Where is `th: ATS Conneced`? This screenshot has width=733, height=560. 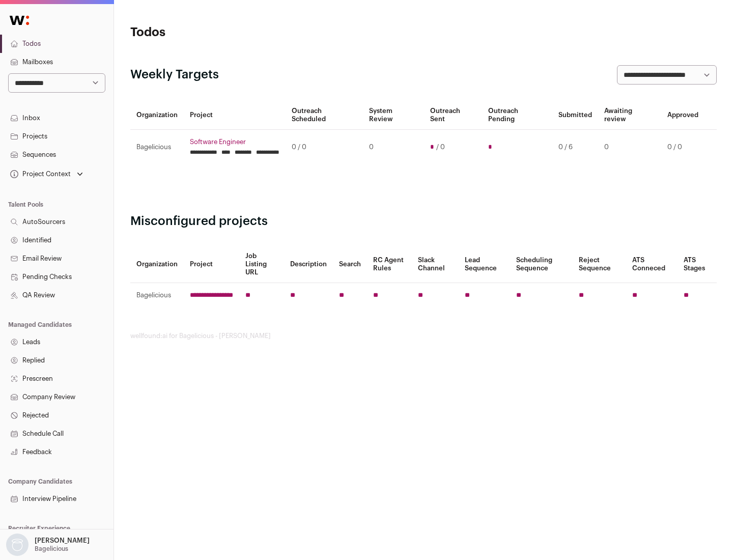
th: ATS Conneced is located at coordinates (651, 264).